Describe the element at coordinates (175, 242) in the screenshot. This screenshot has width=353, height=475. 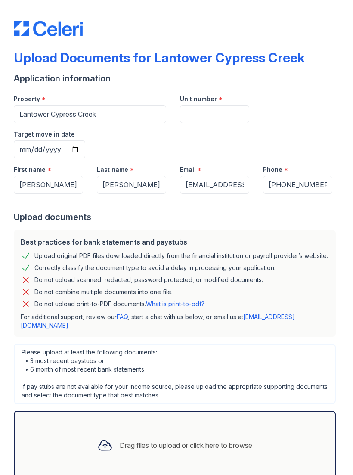
I see `div: Best practices for bank statements and paystubs` at that location.